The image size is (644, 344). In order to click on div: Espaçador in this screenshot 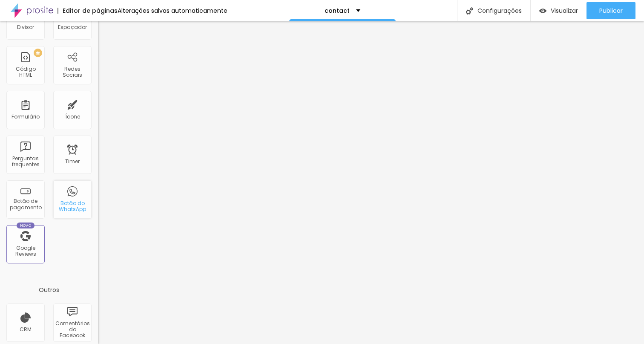, I will do `click(72, 27)`.